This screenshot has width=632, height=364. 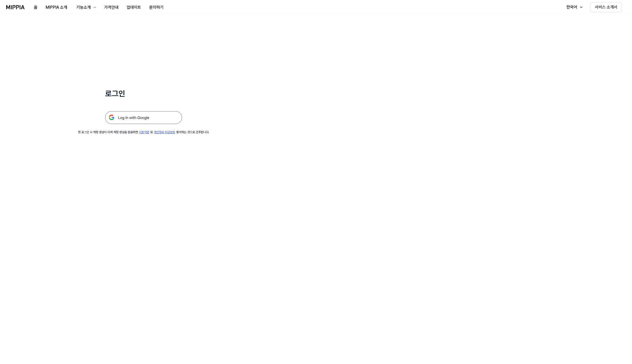 I want to click on img: logo, so click(x=16, y=7).